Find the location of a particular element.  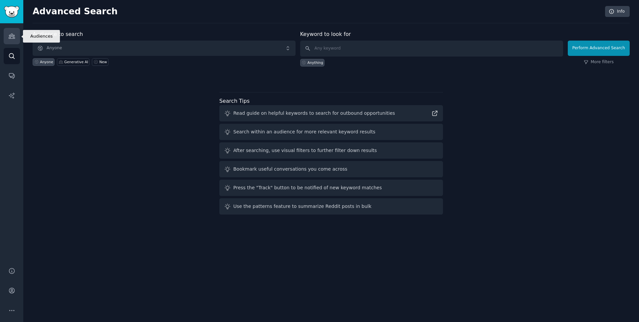

div: Generative AI is located at coordinates (76, 62).